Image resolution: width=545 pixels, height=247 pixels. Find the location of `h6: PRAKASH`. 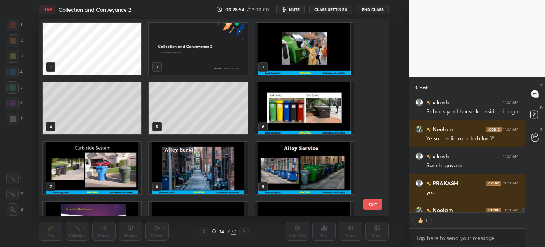

h6: PRAKASH is located at coordinates (444, 183).